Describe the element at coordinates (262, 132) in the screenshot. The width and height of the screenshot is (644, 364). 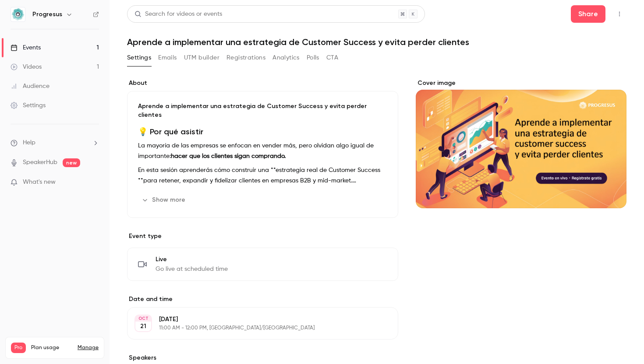
I see `h1: 💡 Por qué asistir` at that location.